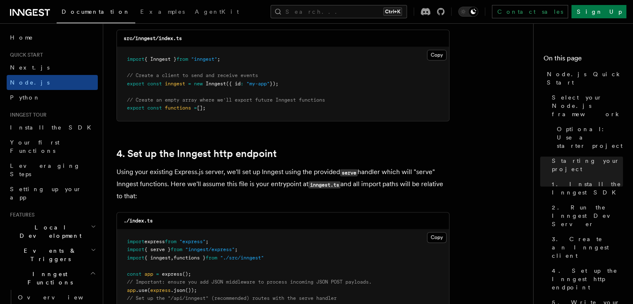 The height and width of the screenshot is (304, 633). What do you see at coordinates (217, 12) in the screenshot?
I see `a: AgentKit` at bounding box center [217, 12].